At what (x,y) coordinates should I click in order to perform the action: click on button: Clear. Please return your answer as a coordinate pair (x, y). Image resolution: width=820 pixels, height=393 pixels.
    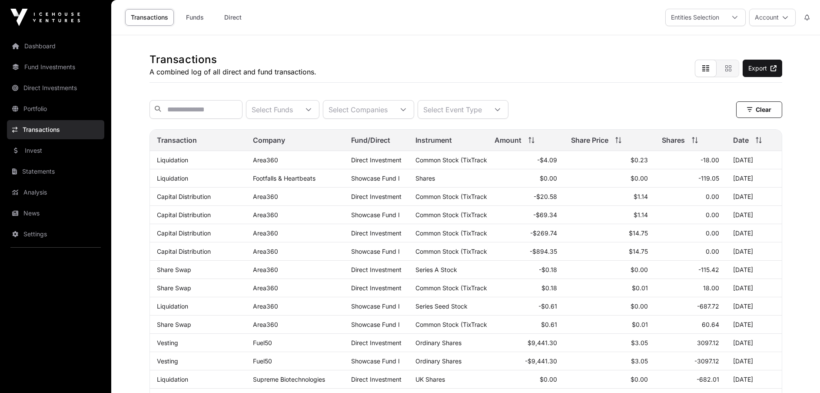
    Looking at the image, I should click on (759, 110).